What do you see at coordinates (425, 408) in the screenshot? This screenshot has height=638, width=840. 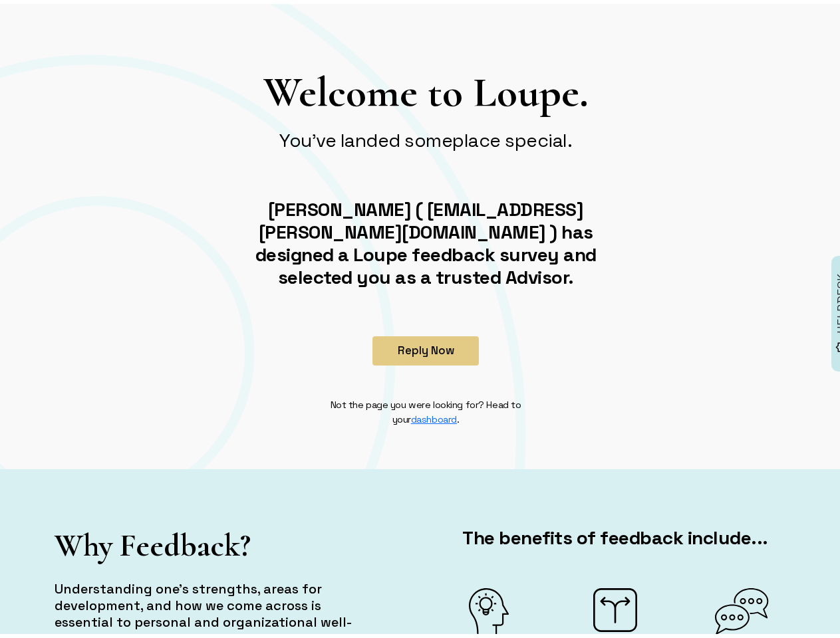 I see `div: Not the page you were looking for? Head to your .` at bounding box center [425, 408].